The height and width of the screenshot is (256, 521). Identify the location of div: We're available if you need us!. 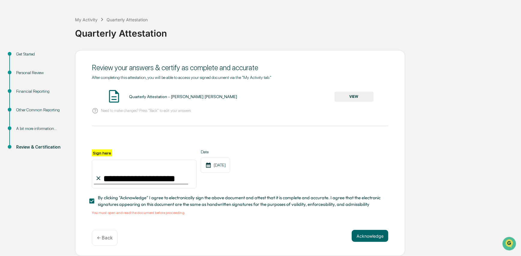
(48, 54).